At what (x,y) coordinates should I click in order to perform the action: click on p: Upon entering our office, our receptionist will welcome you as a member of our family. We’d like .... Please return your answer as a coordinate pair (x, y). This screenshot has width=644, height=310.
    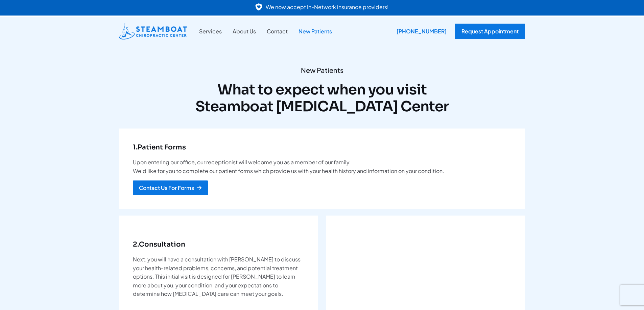
    Looking at the image, I should click on (322, 167).